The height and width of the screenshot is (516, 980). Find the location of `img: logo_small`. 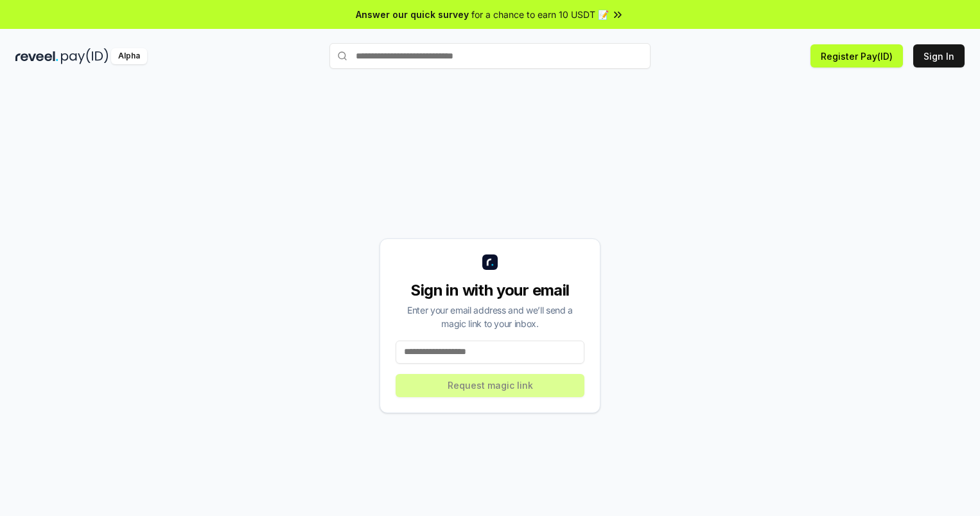

img: logo_small is located at coordinates (490, 262).